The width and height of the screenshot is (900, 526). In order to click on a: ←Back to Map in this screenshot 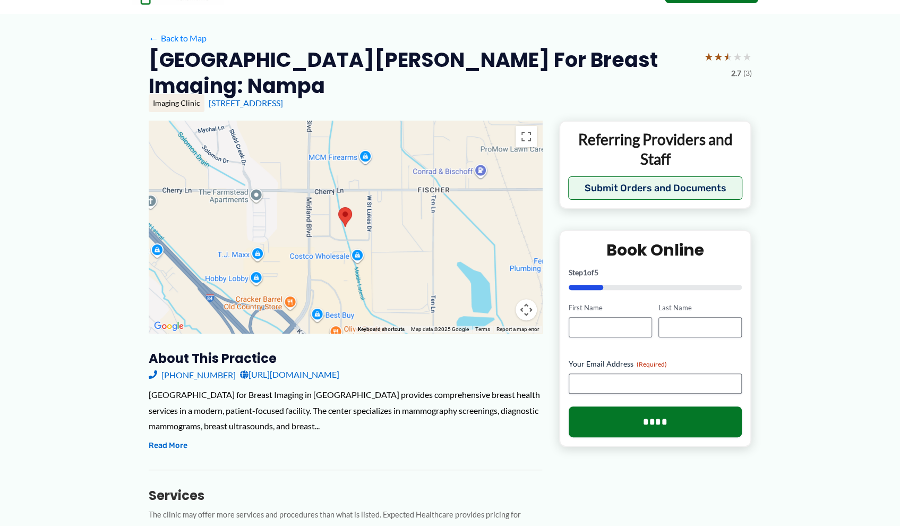, I will do `click(177, 38)`.